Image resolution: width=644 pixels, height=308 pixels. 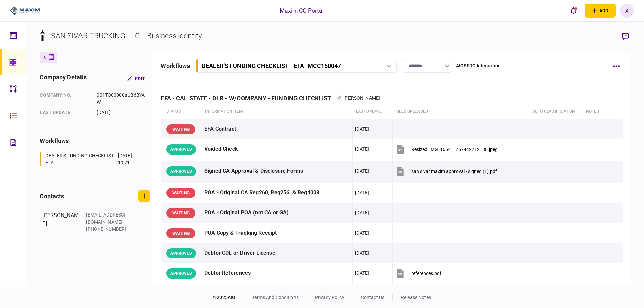 What do you see at coordinates (80, 159) in the screenshot?
I see `div: DEALER'S FUNDING CHECKLIST - EFA` at bounding box center [80, 159].